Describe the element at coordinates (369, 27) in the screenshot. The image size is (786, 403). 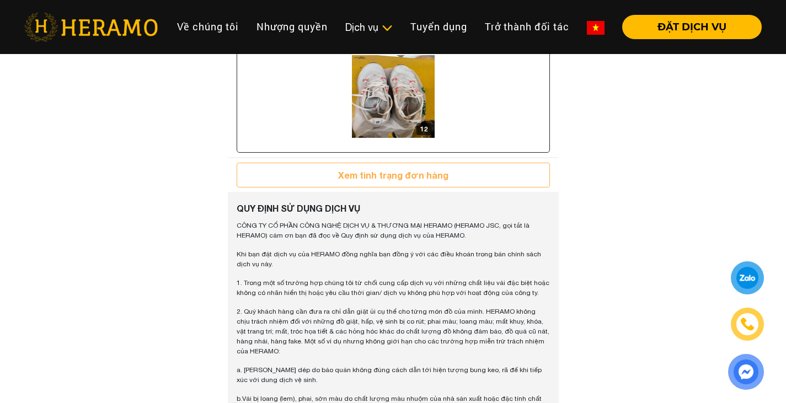
I see `div: Dịch vụ` at that location.